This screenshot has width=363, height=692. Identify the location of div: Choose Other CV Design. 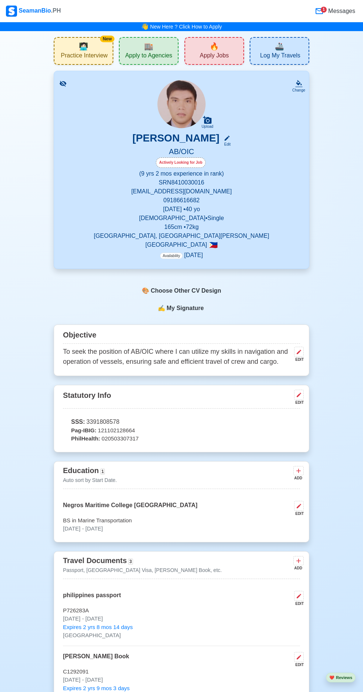
(181, 291).